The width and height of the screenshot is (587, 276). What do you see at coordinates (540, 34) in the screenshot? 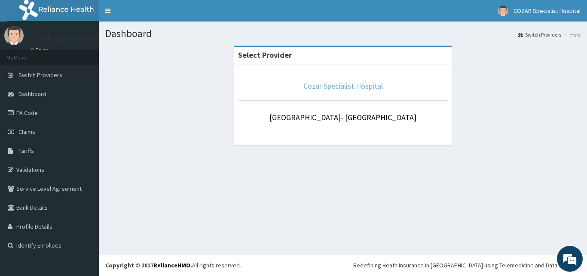
I see `a: Switch Providers` at bounding box center [540, 34].